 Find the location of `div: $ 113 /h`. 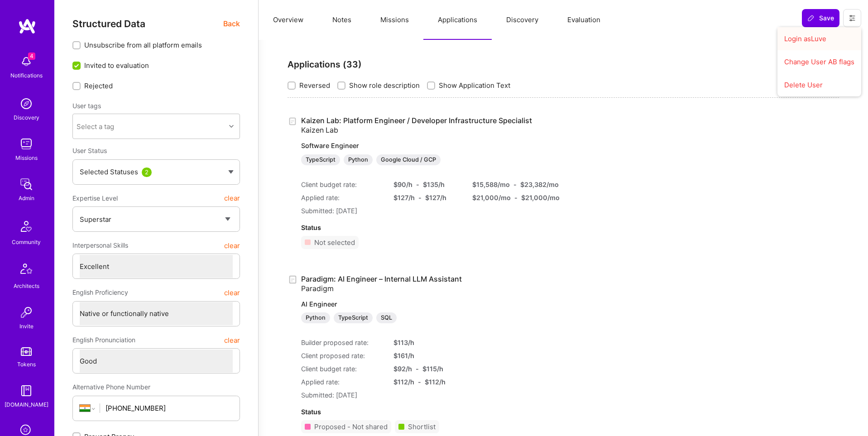

div: $ 113 /h is located at coordinates (428, 342).